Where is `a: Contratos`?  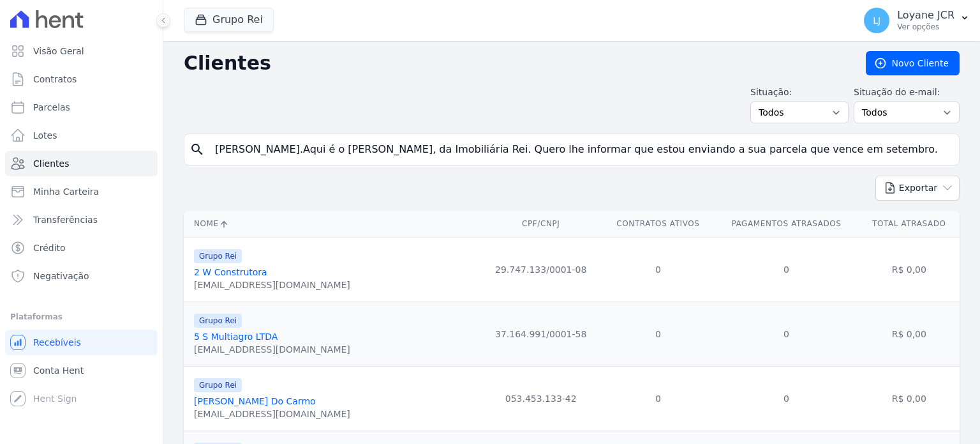
a: Contratos is located at coordinates (81, 79).